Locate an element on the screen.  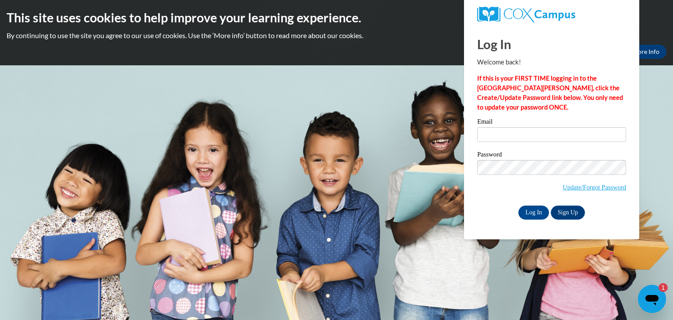
label: Email is located at coordinates (552, 123).